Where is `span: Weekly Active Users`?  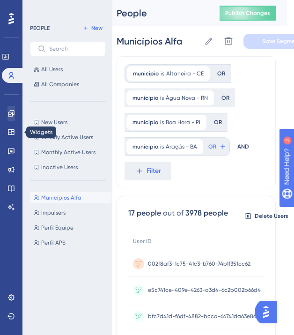 span: Weekly Active Users is located at coordinates (67, 137).